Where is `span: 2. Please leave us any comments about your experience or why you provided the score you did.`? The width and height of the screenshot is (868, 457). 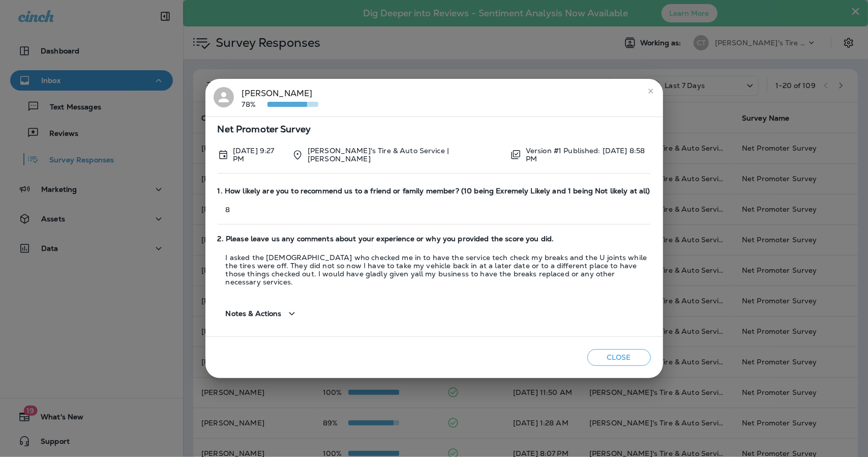 span: 2. Please leave us any comments about your experience or why you provided the score you did. is located at coordinates (435, 239).